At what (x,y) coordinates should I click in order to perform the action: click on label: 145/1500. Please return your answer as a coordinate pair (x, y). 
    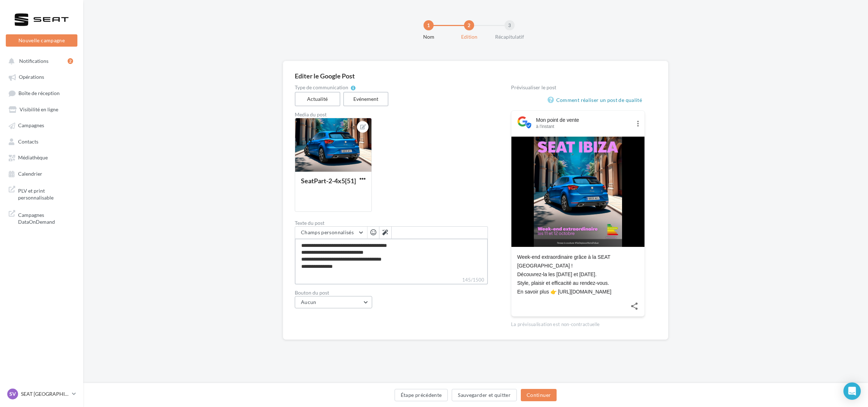
    Looking at the image, I should click on (392, 280).